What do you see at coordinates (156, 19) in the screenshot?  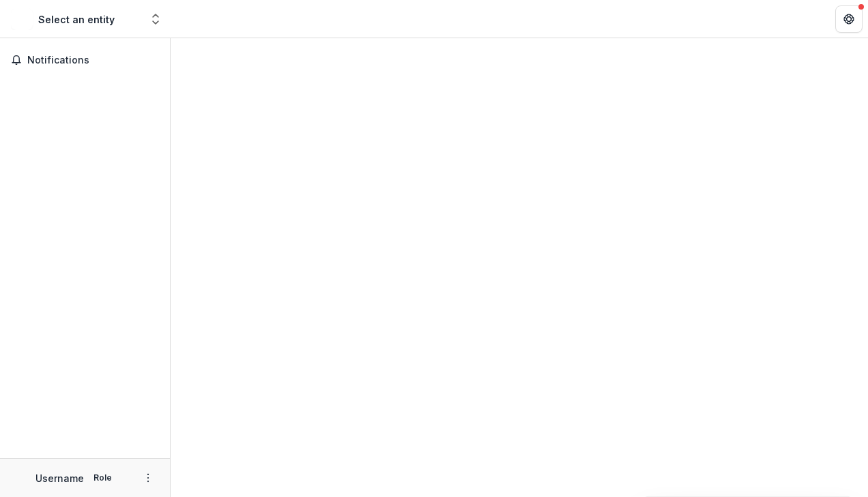 I see `button: Open entity switcher` at bounding box center [156, 19].